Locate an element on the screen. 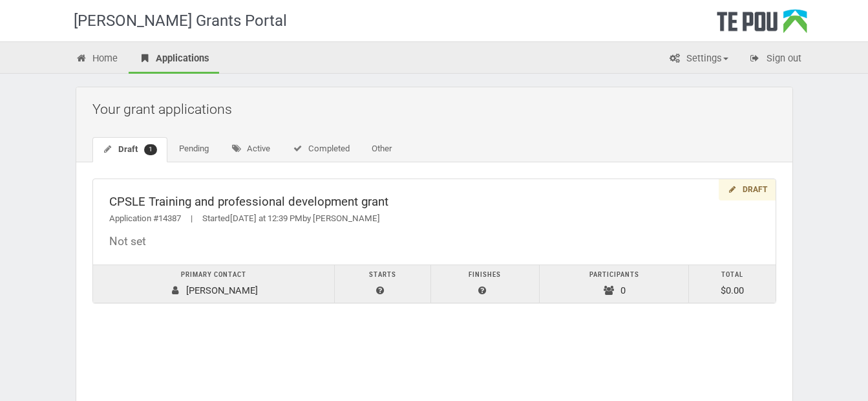 The image size is (868, 401). h2: Your grant applications is located at coordinates (437, 108).